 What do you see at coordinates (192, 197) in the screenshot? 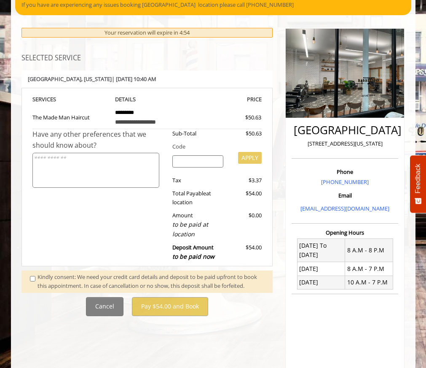
I see `span: at location` at bounding box center [192, 197].